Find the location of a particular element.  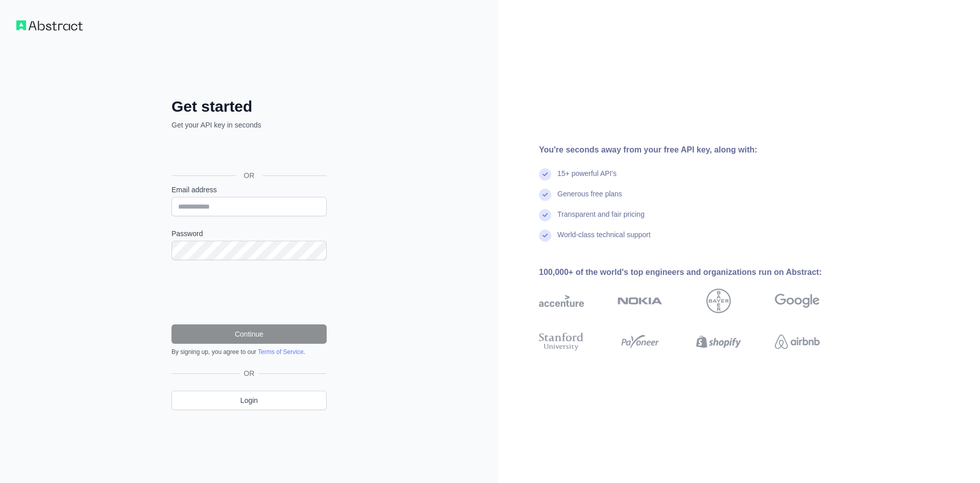

label: Email address is located at coordinates (249, 190).